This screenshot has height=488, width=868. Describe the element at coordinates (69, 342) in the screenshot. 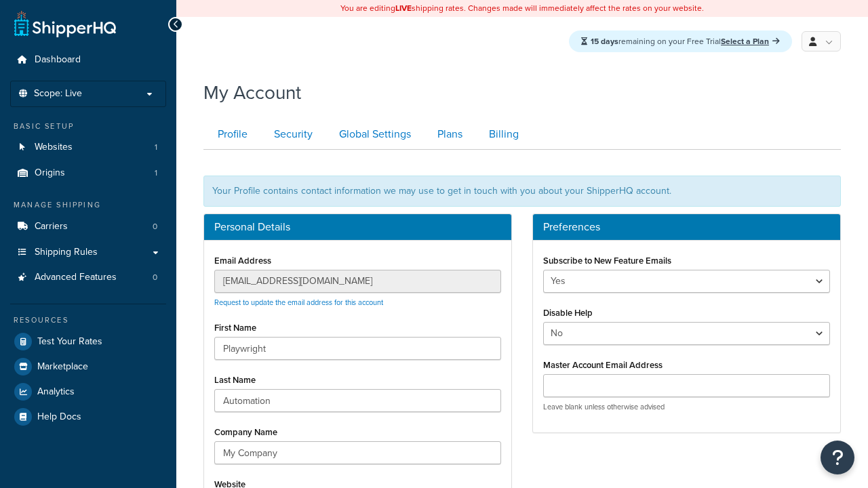

I see `span: Test Your Rates` at that location.